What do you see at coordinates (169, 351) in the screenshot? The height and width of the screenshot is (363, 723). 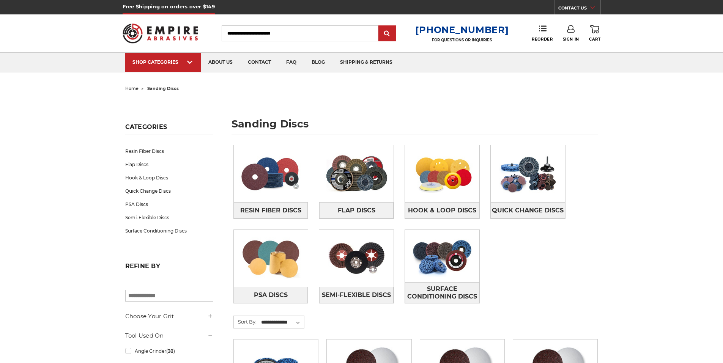 I see `a: Angle Grinder` at bounding box center [169, 351].